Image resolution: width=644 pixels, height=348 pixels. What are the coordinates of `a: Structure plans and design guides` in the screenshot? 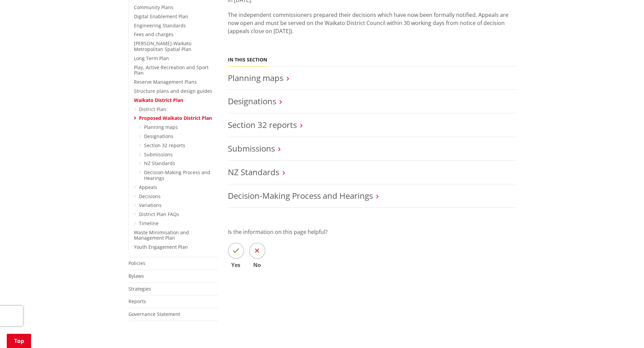 It's located at (173, 91).